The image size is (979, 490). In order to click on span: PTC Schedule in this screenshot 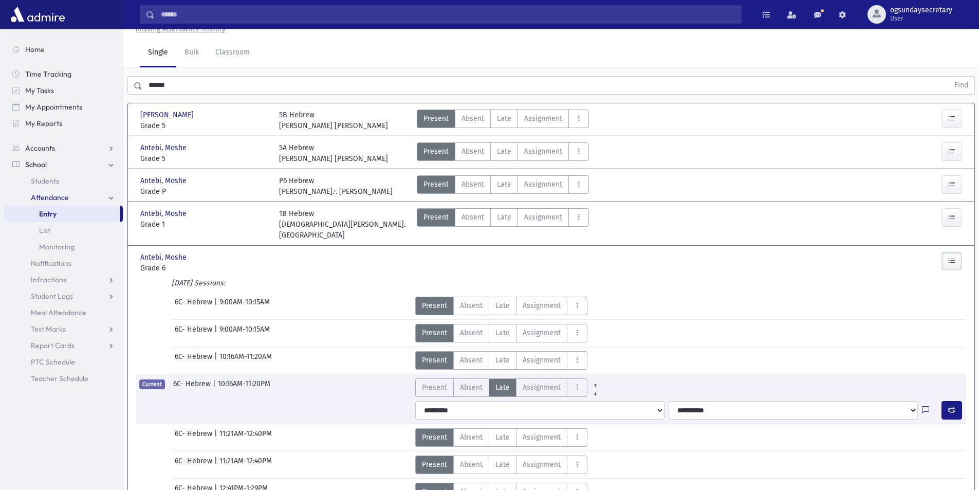, I will do `click(53, 362)`.